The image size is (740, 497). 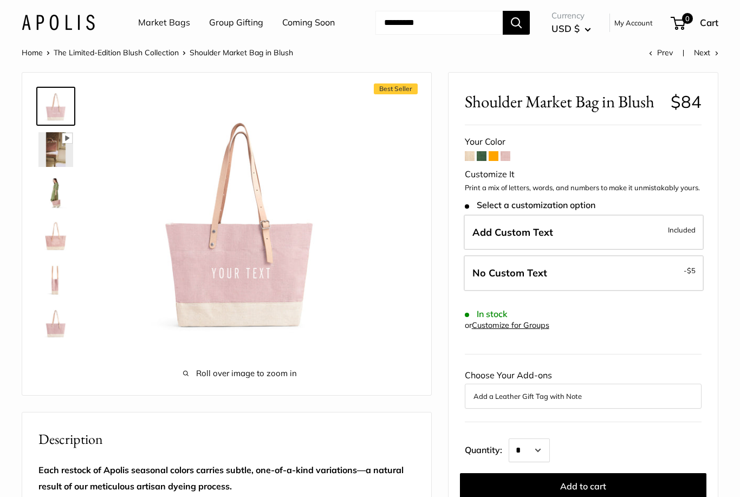 I want to click on div: Choose Your Add-ons, so click(x=583, y=388).